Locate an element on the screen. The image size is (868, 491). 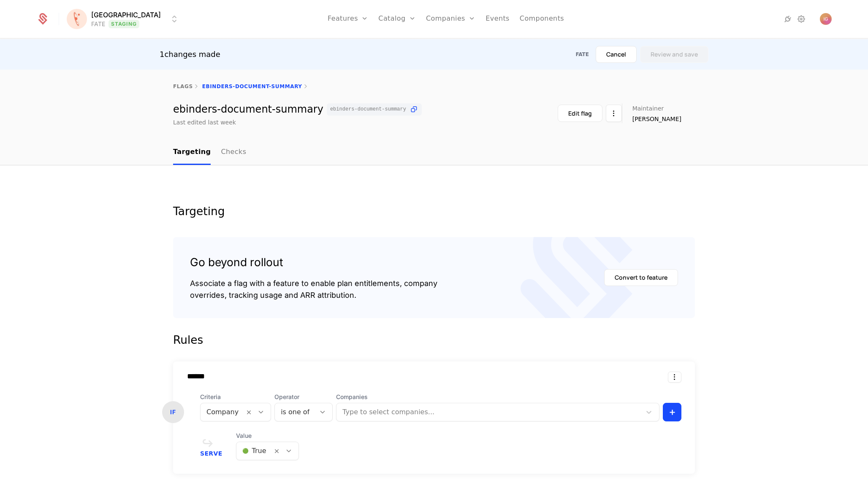
a: Targeting is located at coordinates (191, 152).